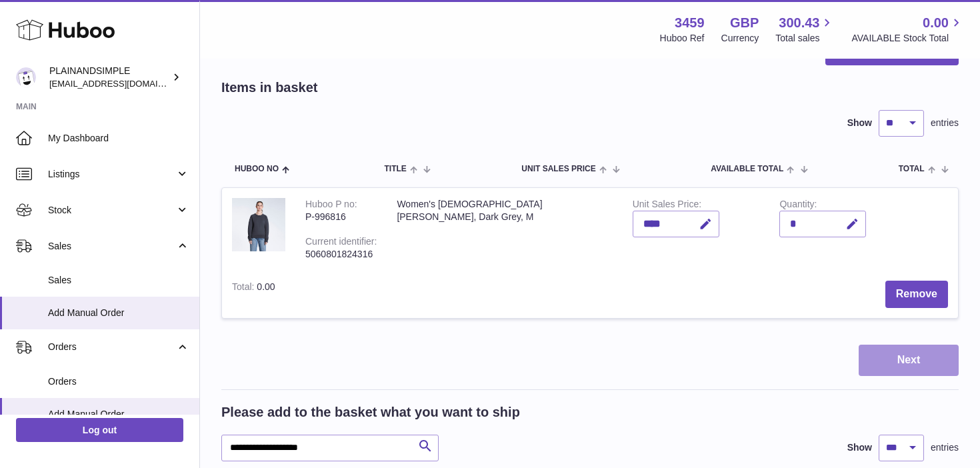  What do you see at coordinates (805, 38) in the screenshot?
I see `span: Total sales` at bounding box center [805, 38].